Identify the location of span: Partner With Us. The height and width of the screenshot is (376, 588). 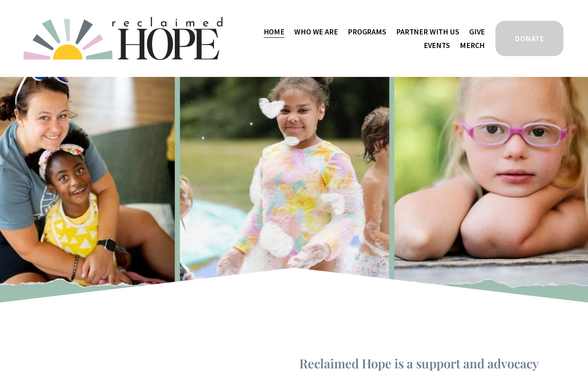
(428, 31).